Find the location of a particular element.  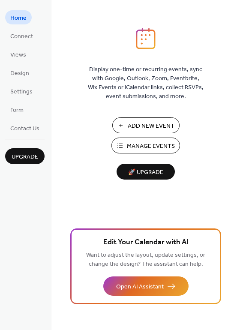

span: Design is located at coordinates (20, 73).